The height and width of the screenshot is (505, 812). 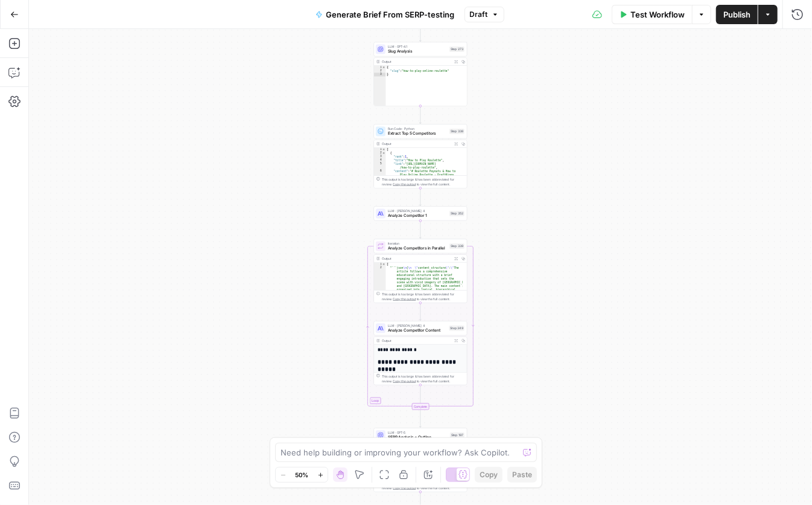 What do you see at coordinates (457, 213) in the screenshot?
I see `div: Step 352` at bounding box center [457, 213].